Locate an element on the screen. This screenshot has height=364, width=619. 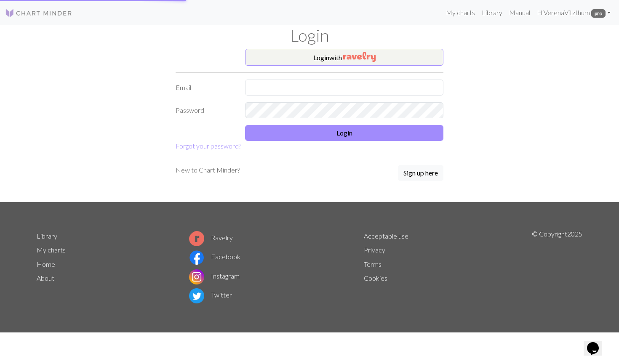
a: HiVerenaVitzthum pro is located at coordinates (573, 12).